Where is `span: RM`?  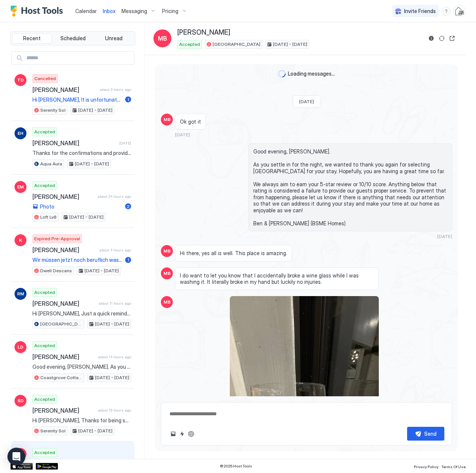 span: RM is located at coordinates (20, 294).